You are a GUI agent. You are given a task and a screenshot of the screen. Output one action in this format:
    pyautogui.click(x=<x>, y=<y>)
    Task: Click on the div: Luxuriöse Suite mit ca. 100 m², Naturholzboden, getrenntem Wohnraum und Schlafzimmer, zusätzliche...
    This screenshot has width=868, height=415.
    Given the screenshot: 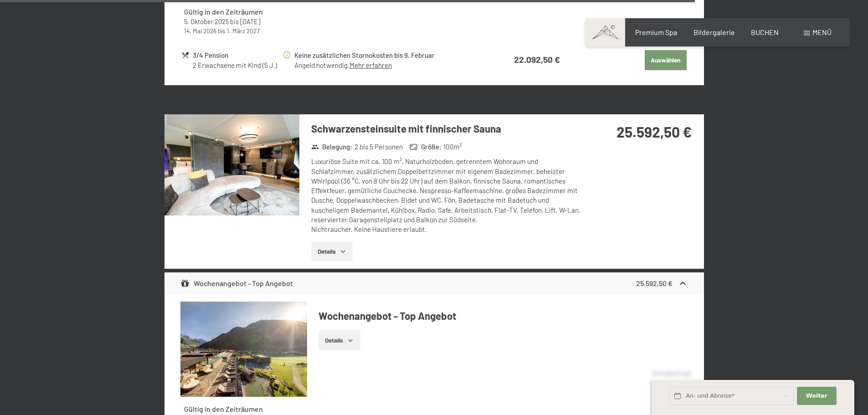 What is the action you would take?
    pyautogui.click(x=447, y=196)
    